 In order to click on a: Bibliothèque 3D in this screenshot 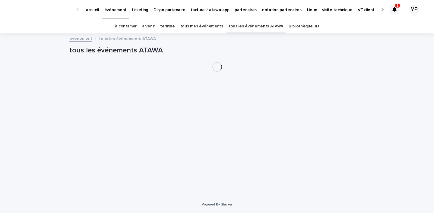, I will do `click(304, 26)`.